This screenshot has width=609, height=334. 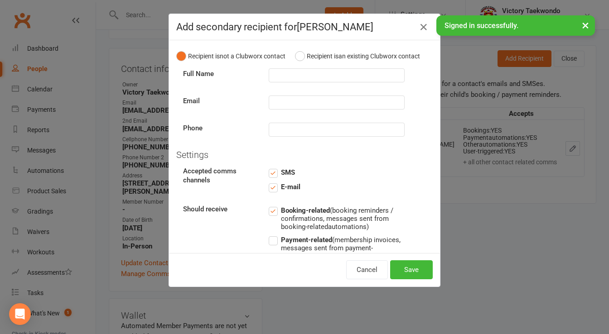 What do you see at coordinates (305, 155) in the screenshot?
I see `h4: Settings` at bounding box center [305, 155].